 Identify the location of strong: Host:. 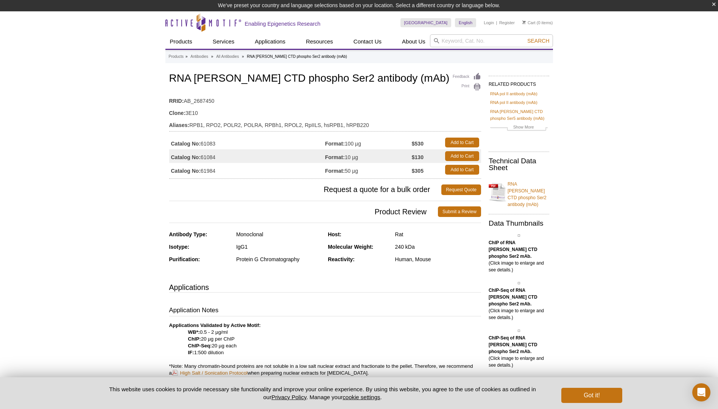
(335, 235).